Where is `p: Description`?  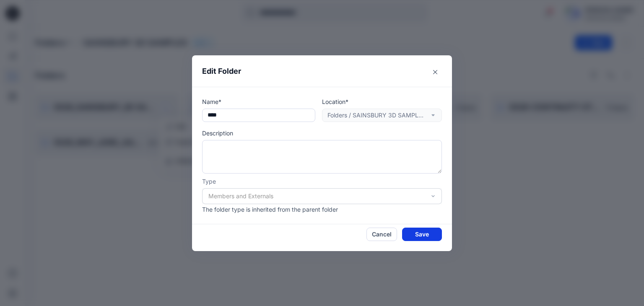 p: Description is located at coordinates (322, 133).